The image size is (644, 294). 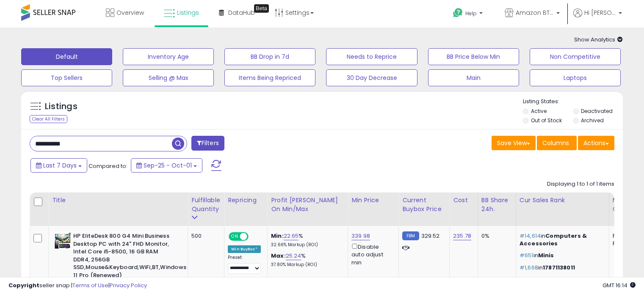 What do you see at coordinates (128, 285) in the screenshot?
I see `a: Privacy Policy` at bounding box center [128, 285].